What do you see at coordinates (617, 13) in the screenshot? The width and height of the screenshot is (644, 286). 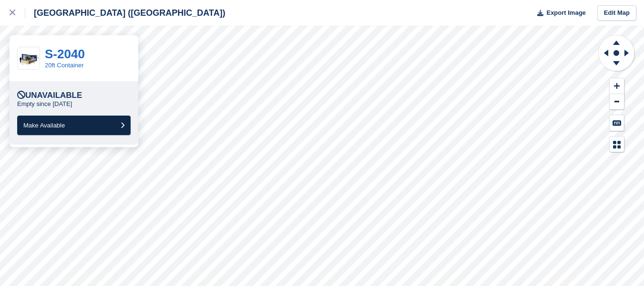 I see `a: Edit Map` at bounding box center [617, 13].